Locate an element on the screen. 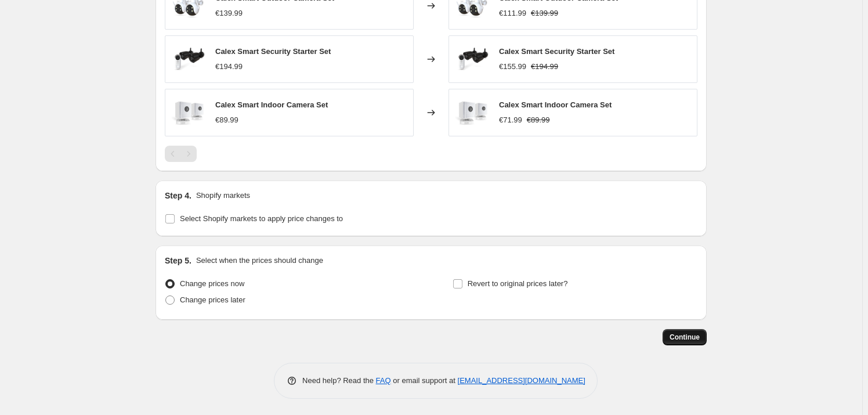 This screenshot has height=415, width=868. div: €139.99 is located at coordinates (228, 13).